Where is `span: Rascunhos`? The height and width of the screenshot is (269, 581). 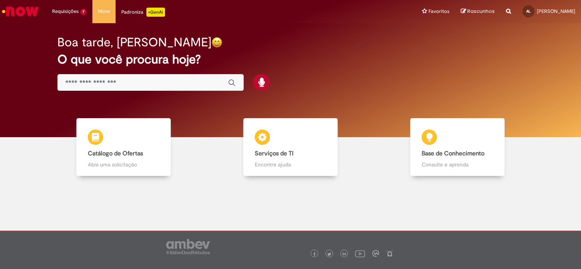
span: Rascunhos is located at coordinates (481, 11).